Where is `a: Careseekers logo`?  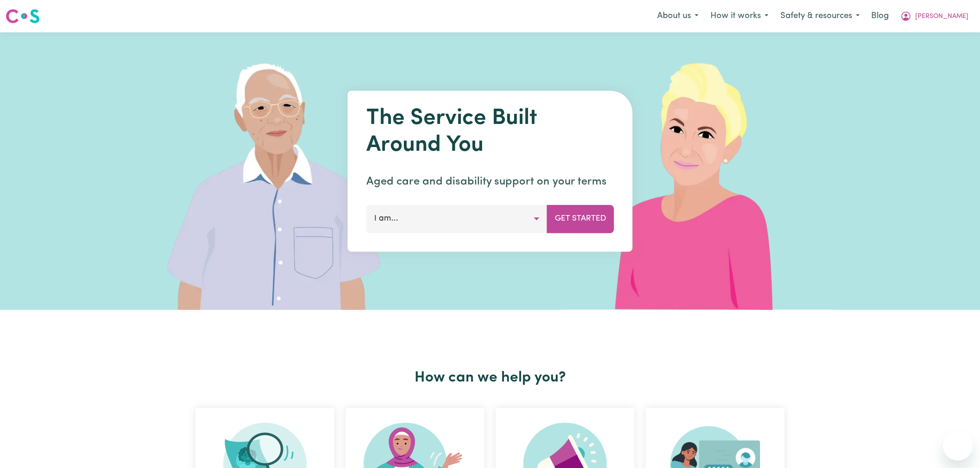 a: Careseekers logo is located at coordinates (23, 16).